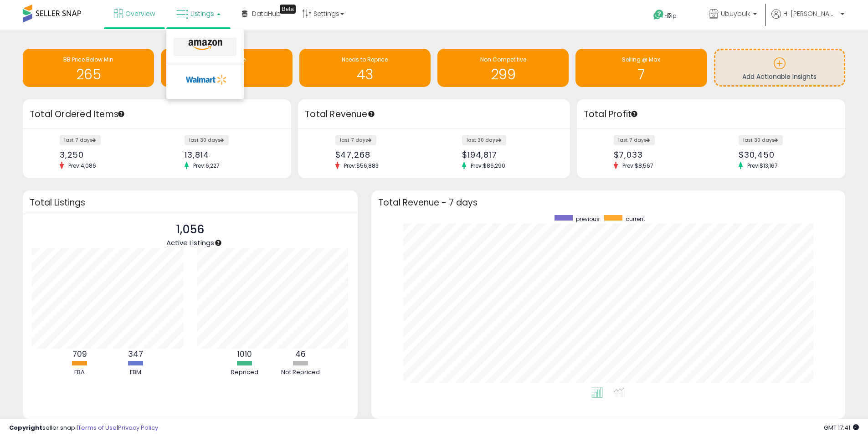  Describe the element at coordinates (635, 219) in the screenshot. I see `span: current` at that location.